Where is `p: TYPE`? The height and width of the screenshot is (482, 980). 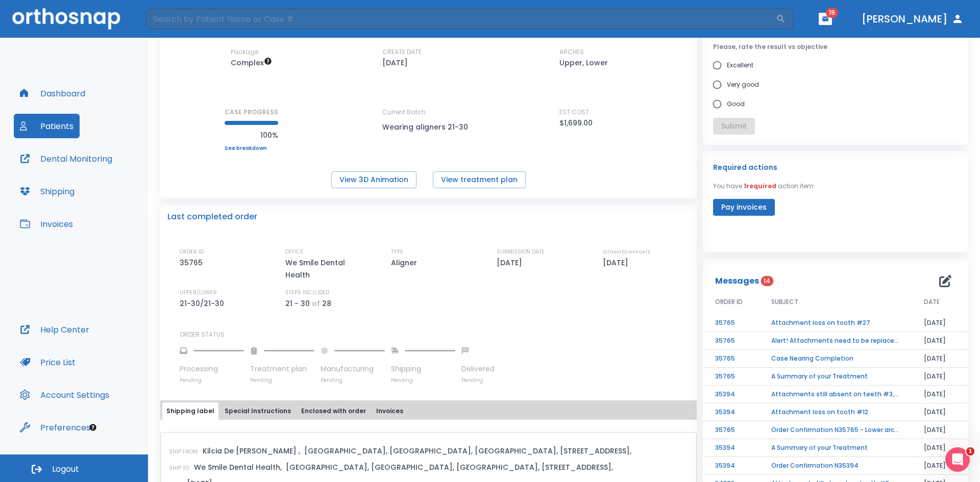
p: TYPE is located at coordinates (397, 252).